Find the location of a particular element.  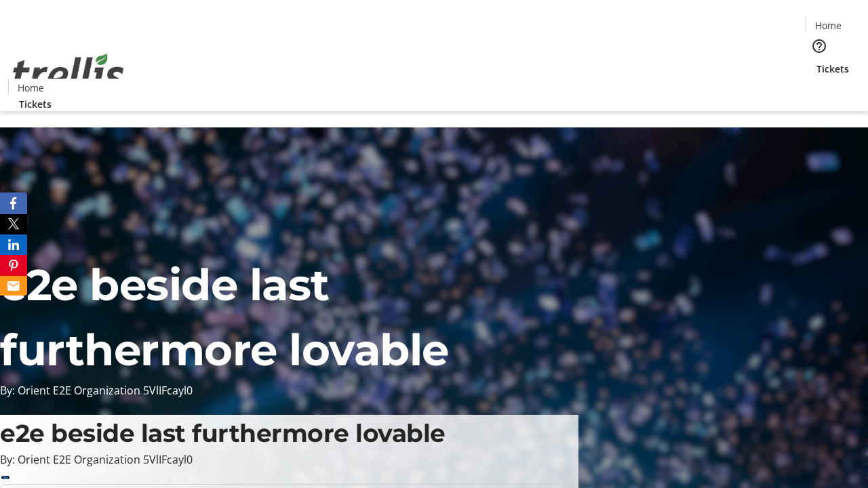

button: Help is located at coordinates (819, 46).